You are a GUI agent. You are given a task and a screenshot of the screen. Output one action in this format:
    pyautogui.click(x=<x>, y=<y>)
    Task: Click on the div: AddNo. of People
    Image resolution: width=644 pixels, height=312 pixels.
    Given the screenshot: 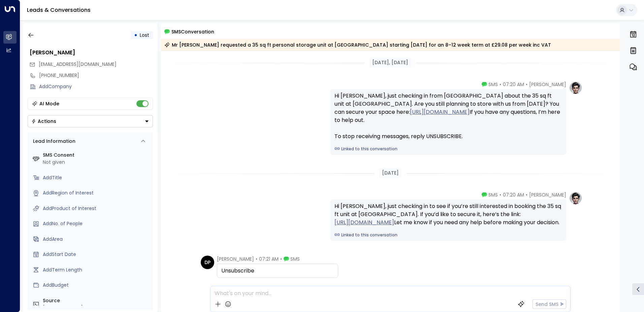 What is the action you would take?
    pyautogui.click(x=97, y=223)
    